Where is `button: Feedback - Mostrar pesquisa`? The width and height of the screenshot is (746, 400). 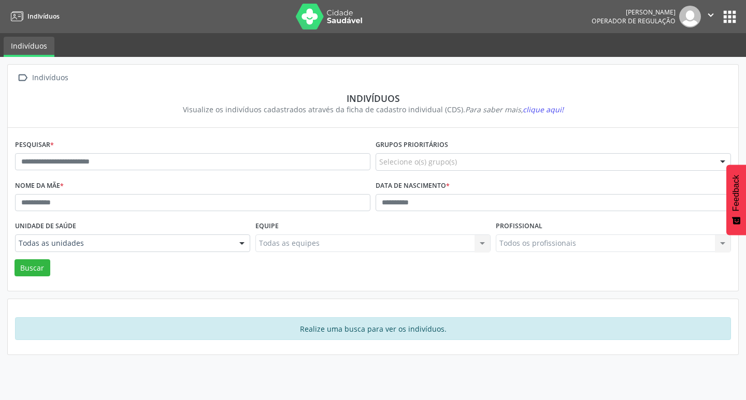 button: Feedback - Mostrar pesquisa is located at coordinates (736, 200).